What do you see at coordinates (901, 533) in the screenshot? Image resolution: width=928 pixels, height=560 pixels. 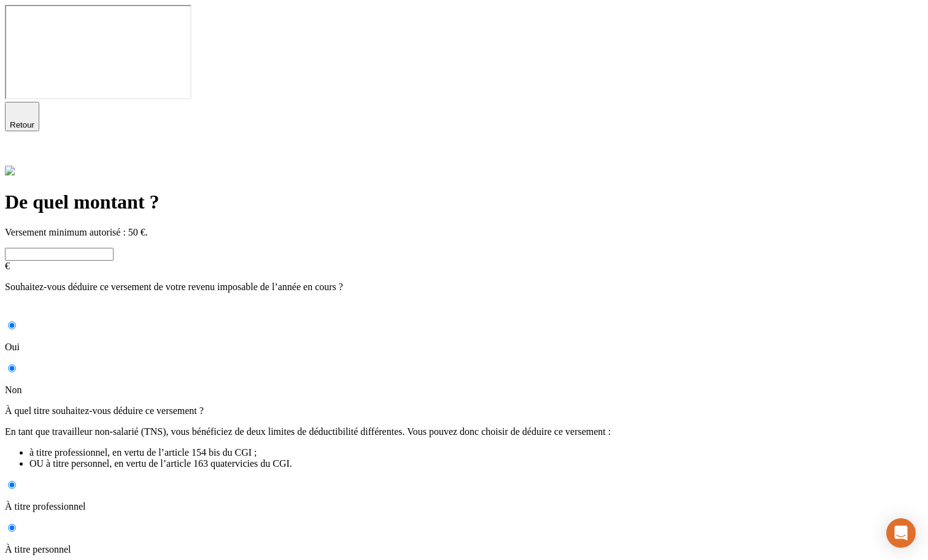 I see `div: Open Intercom Messenger` at bounding box center [901, 533].